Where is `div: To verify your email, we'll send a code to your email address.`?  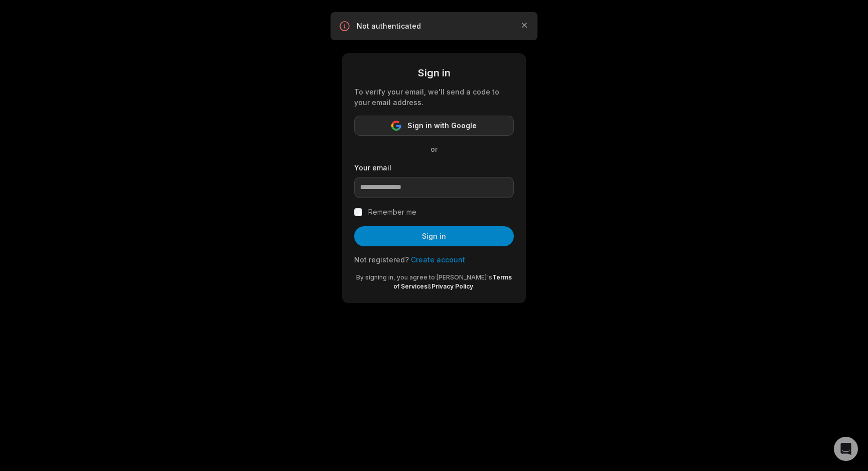
div: To verify your email, we'll send a code to your email address. is located at coordinates (434, 97).